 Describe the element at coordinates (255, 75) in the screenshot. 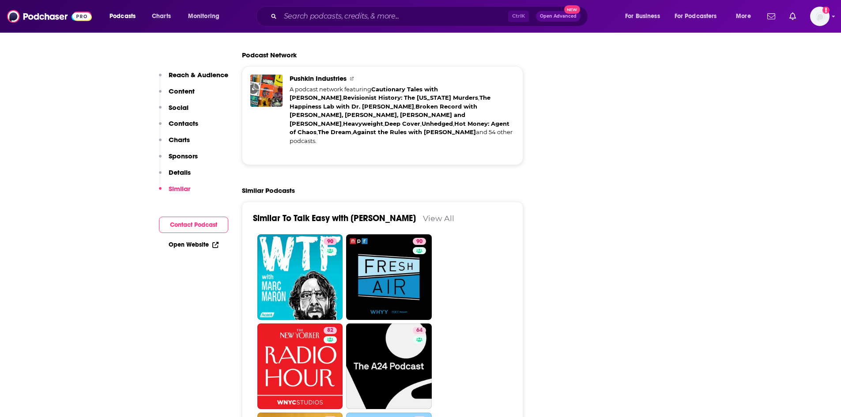

I see `img: Cautionary Tales with Tim Harford` at that location.